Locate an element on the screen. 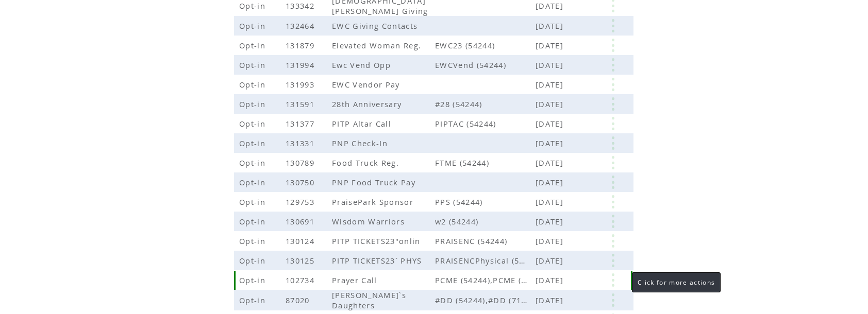 The width and height of the screenshot is (868, 314). span: #DD (54244),#DD (71441-US) is located at coordinates (485, 300).